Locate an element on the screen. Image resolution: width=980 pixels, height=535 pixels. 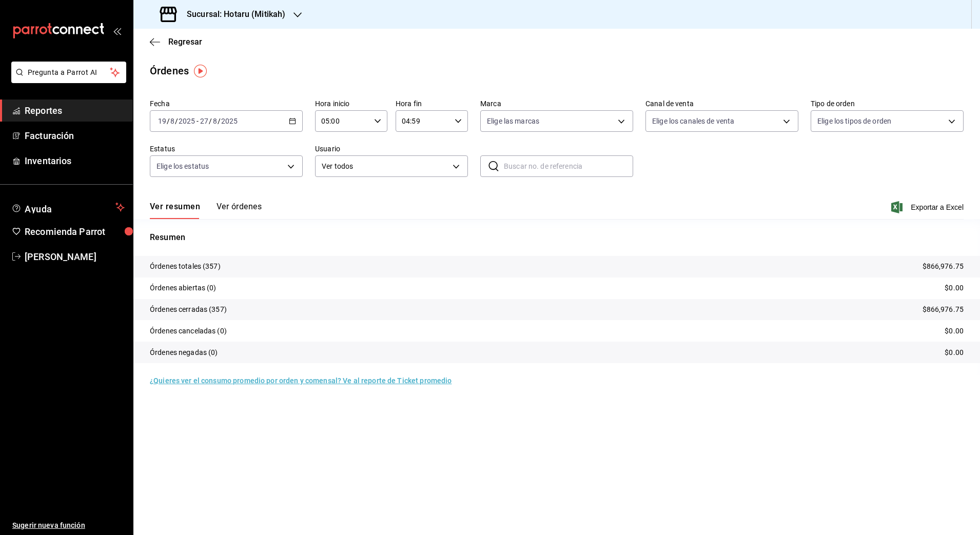
span: Inventarios is located at coordinates (74, 161).